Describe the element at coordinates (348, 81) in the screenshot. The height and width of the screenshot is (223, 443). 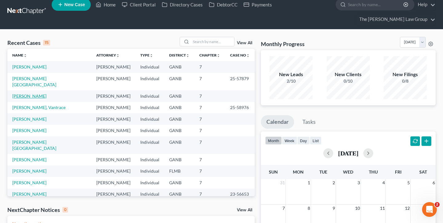
I see `div: 0/10` at that location.